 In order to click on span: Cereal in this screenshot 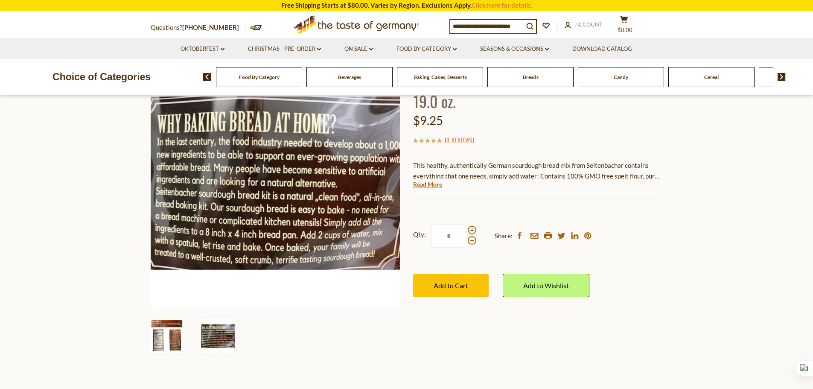, I will do `click(711, 77)`.